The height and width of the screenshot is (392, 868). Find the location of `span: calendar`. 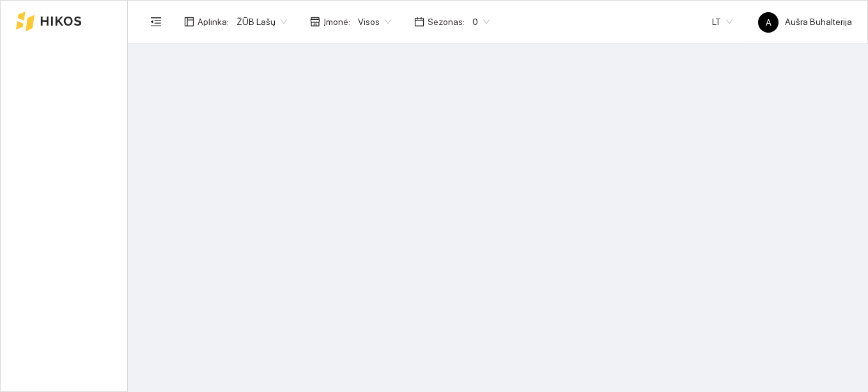

span: calendar is located at coordinates (420, 21).